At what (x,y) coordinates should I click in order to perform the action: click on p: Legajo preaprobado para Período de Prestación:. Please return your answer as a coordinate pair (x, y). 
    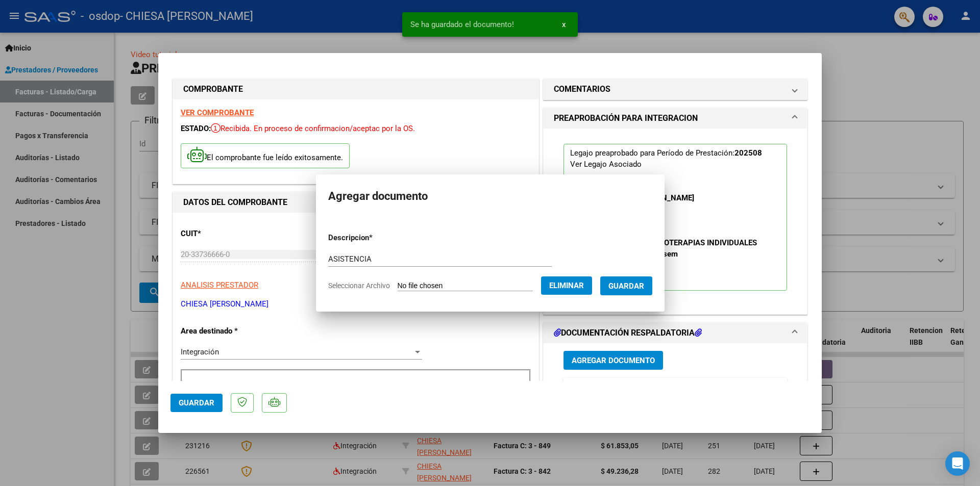
    Looking at the image, I should click on (675, 217).